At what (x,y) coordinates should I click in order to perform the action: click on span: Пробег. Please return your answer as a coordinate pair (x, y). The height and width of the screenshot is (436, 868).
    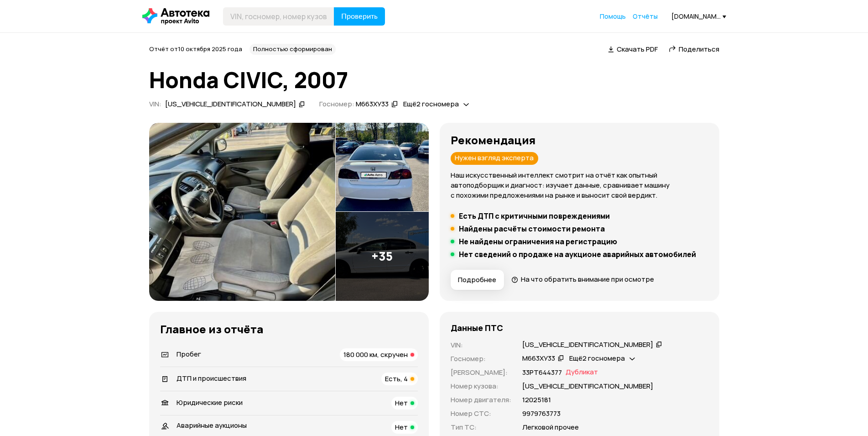
    Looking at the image, I should click on (189, 354).